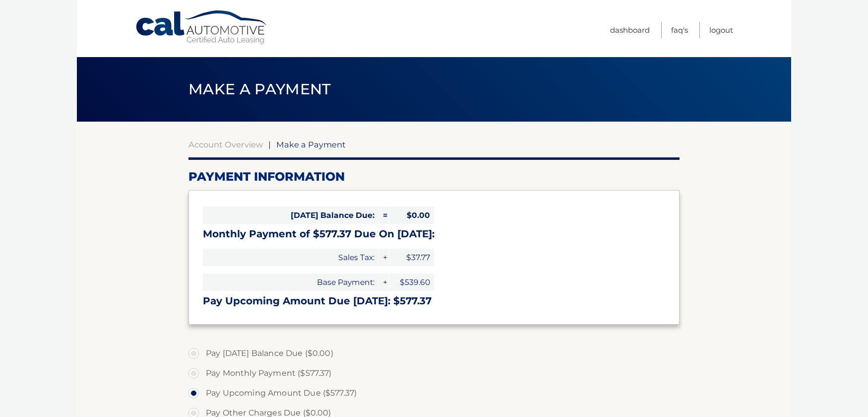  What do you see at coordinates (412, 282) in the screenshot?
I see `span: $539.60` at bounding box center [412, 282].